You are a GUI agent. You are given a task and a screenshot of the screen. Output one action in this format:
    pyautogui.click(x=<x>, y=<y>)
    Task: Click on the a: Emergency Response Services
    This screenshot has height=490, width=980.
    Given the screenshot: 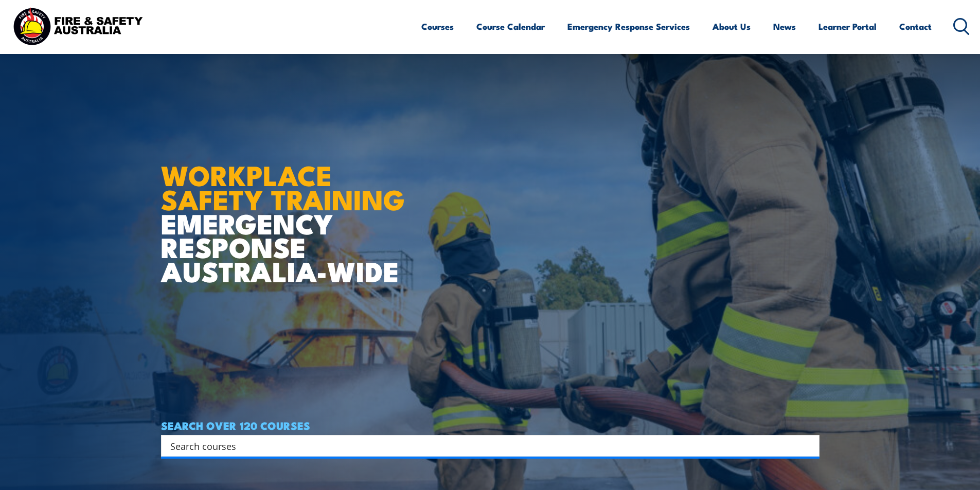 What is the action you would take?
    pyautogui.click(x=628, y=27)
    